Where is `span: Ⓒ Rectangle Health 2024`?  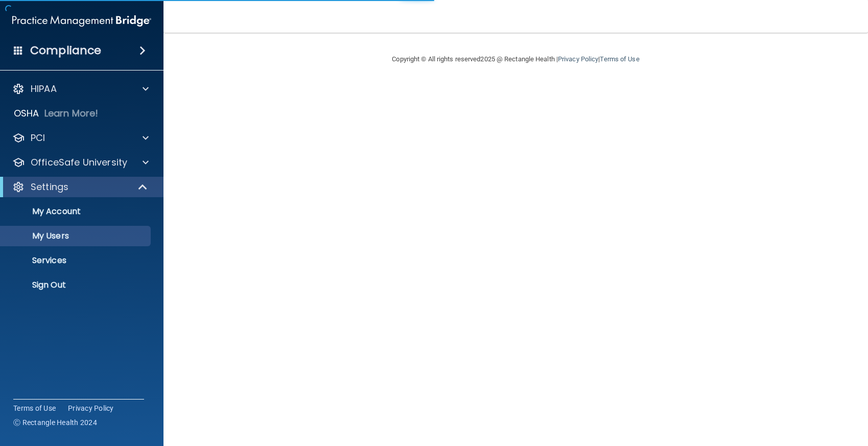 span: Ⓒ Rectangle Health 2024 is located at coordinates (55, 423).